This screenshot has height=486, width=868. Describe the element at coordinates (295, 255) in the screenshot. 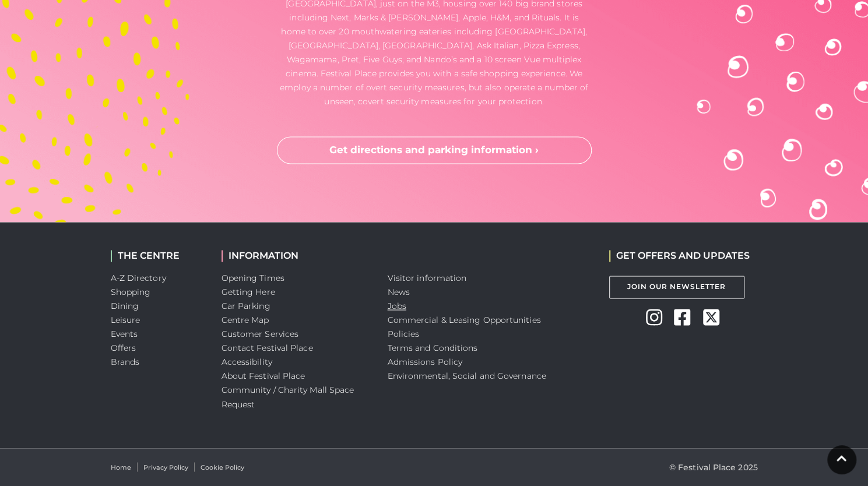

I see `h2: INFORMATION` at that location.